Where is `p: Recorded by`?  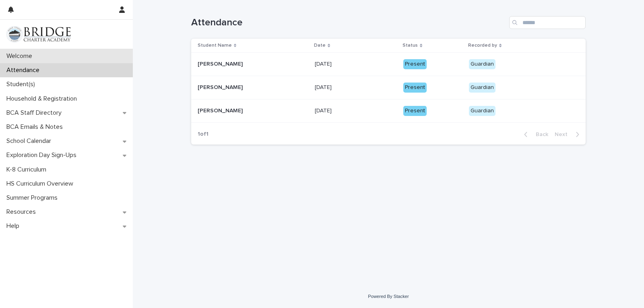
p: Recorded by is located at coordinates (483, 46).